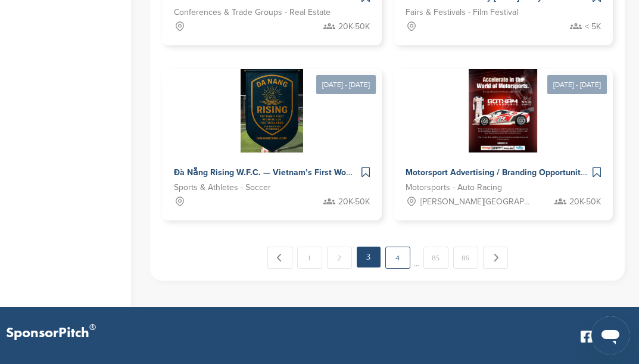  Describe the element at coordinates (252, 12) in the screenshot. I see `span: Conferences & Trade Groups - Real Estate` at that location.